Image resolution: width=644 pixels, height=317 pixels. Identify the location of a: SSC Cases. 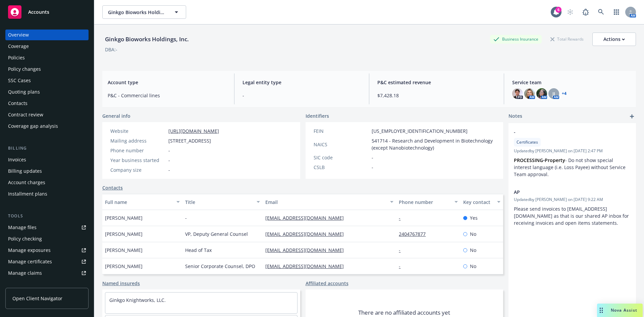
(47, 81).